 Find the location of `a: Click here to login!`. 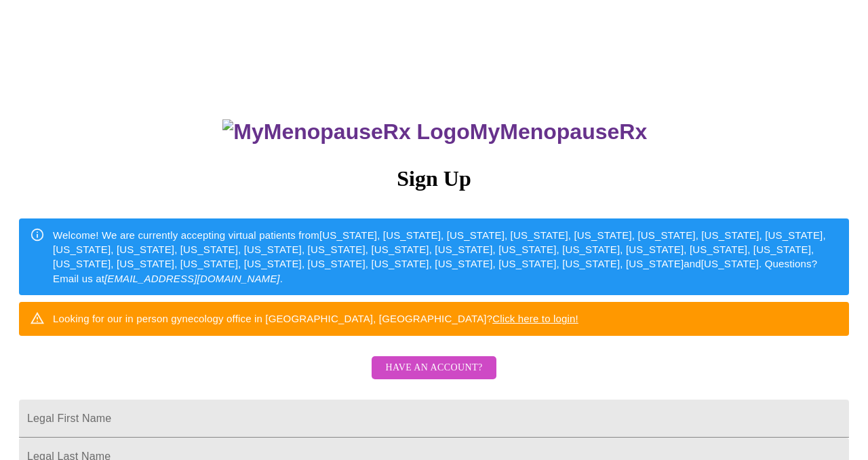

a: Click here to login! is located at coordinates (535, 319).